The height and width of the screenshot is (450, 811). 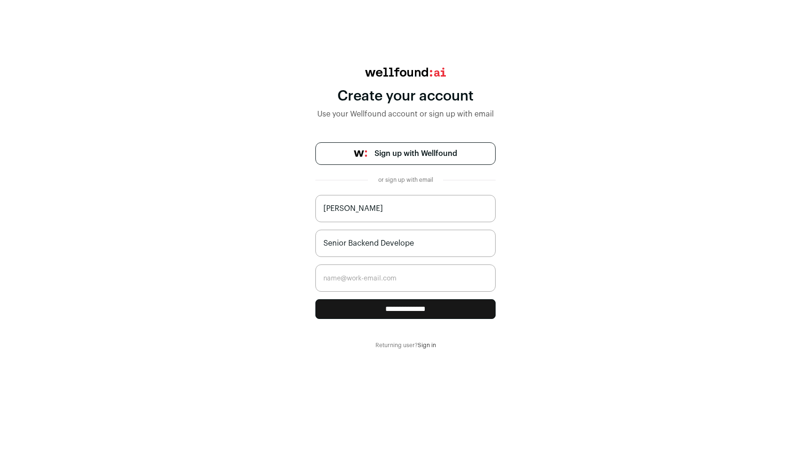 I want to click on img: wellfound:ai, so click(x=406, y=72).